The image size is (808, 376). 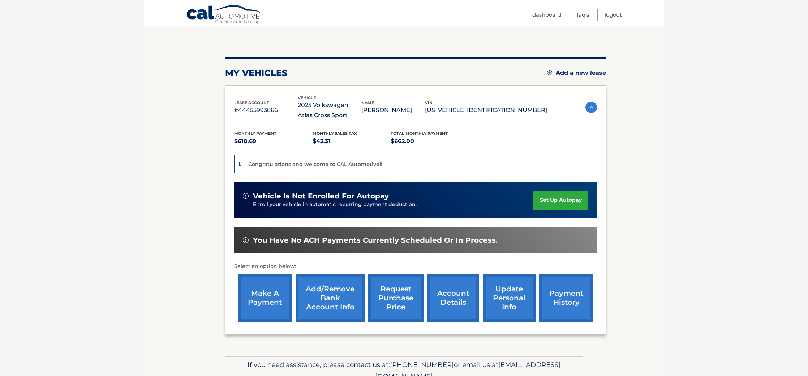 I want to click on a: set up autopay, so click(x=561, y=200).